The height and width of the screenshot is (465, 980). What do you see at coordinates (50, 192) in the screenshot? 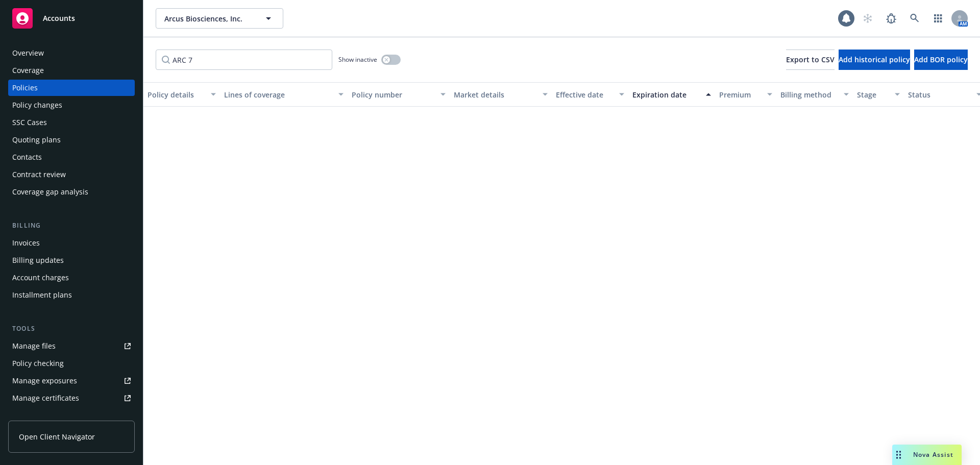
I see `div: Coverage gap analysis` at bounding box center [50, 192].